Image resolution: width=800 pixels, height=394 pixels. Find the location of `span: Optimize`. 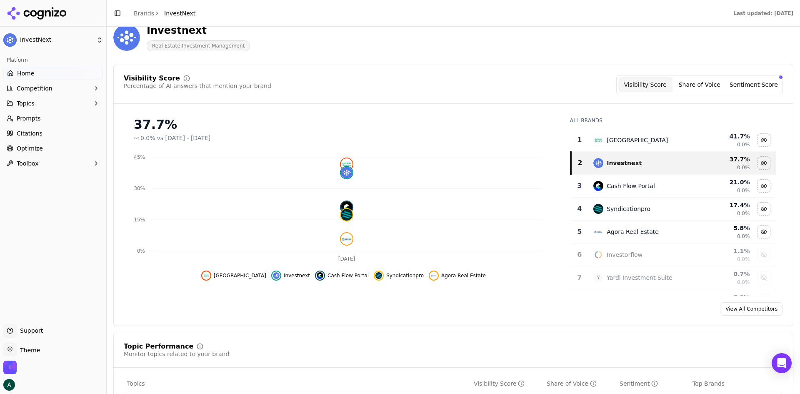

span: Optimize is located at coordinates (30, 148).